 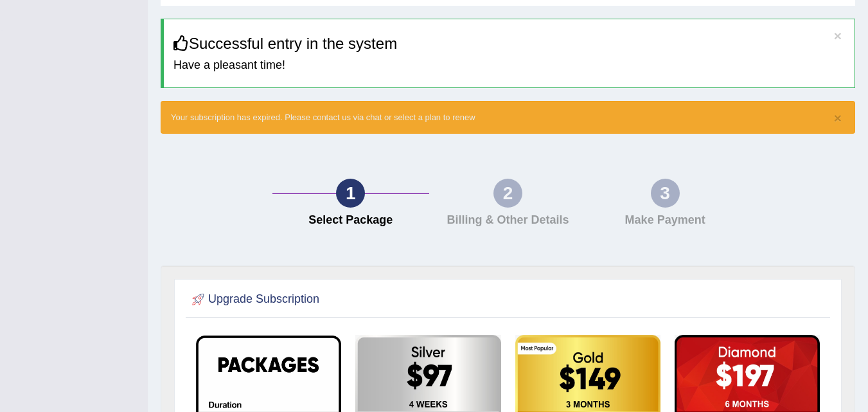 I want to click on h2: Upgrade Subscription, so click(x=254, y=300).